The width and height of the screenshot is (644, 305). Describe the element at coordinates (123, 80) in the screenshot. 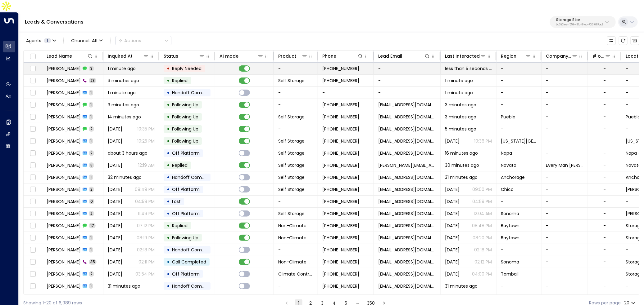

I see `span: 3 minutes ago` at that location.